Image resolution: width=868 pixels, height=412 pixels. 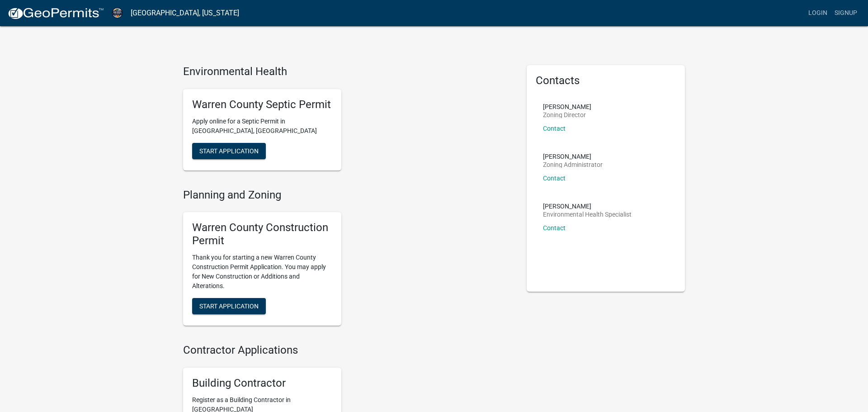 What do you see at coordinates (818, 13) in the screenshot?
I see `a: Login` at bounding box center [818, 13].